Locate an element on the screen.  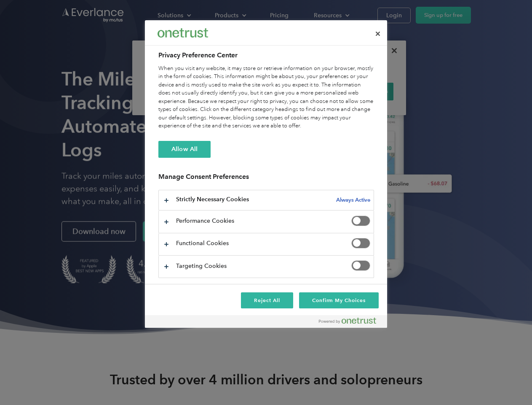
img: Everlance is located at coordinates (183, 33).